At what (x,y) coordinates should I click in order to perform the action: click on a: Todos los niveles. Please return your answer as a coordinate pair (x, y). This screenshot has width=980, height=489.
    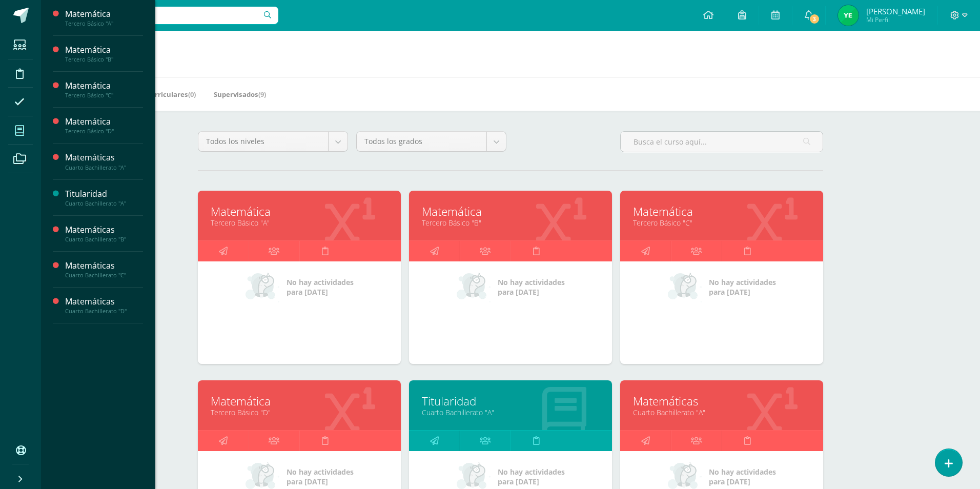
    Looking at the image, I should click on (273, 141).